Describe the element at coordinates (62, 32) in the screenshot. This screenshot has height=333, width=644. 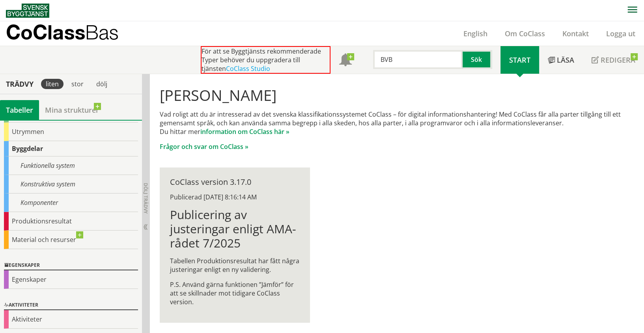
I see `p: CoClass` at that location.